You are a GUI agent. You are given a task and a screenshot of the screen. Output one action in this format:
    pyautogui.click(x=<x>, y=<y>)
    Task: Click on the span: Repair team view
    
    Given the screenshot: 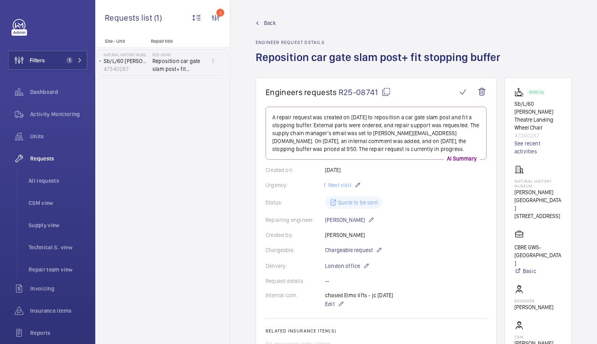 What is the action you would take?
    pyautogui.click(x=58, y=270)
    